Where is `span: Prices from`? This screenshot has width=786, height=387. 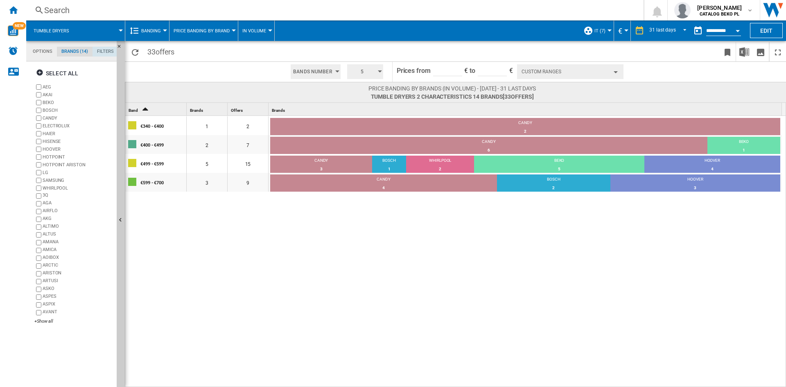 span: Prices from is located at coordinates (414, 70).